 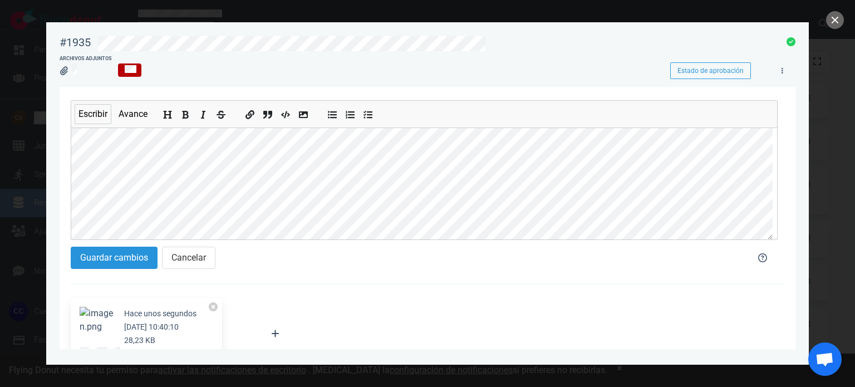 What do you see at coordinates (114, 257) in the screenshot?
I see `font: Guardar cambios` at bounding box center [114, 257].